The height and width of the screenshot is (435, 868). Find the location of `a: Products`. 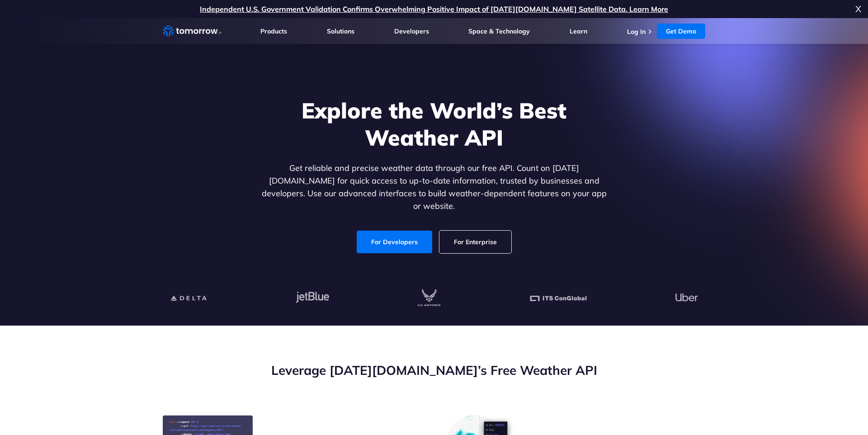

a: Products is located at coordinates (274, 31).